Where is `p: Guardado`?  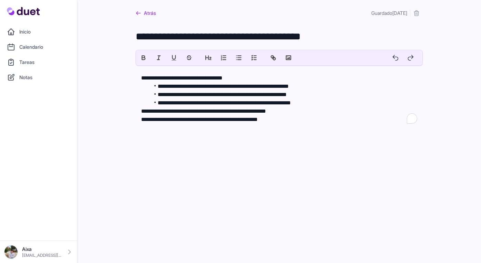
p: Guardado is located at coordinates (390, 13).